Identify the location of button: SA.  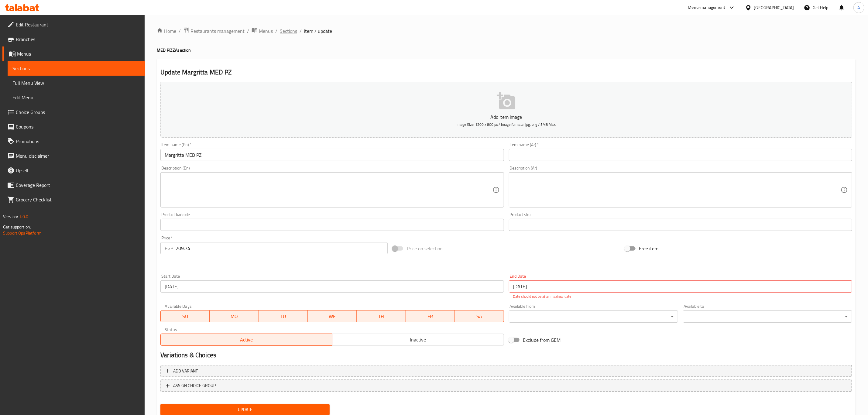
(479, 317).